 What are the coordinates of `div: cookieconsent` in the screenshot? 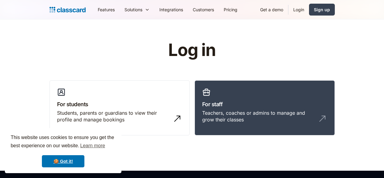 It's located at (63, 150).